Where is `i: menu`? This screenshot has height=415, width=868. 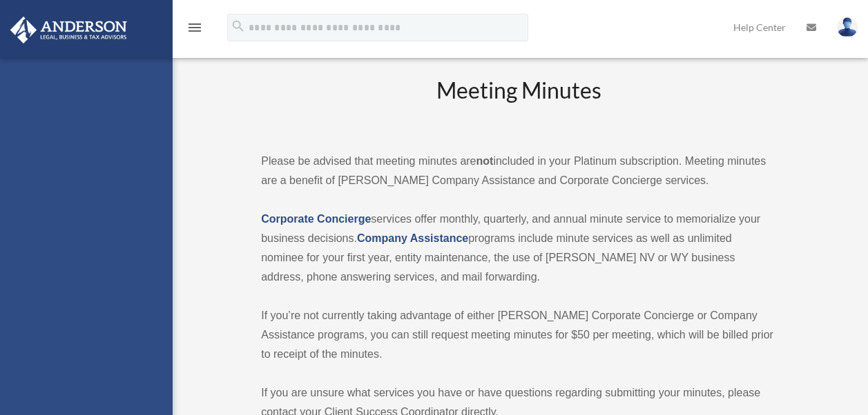 i: menu is located at coordinates (195, 27).